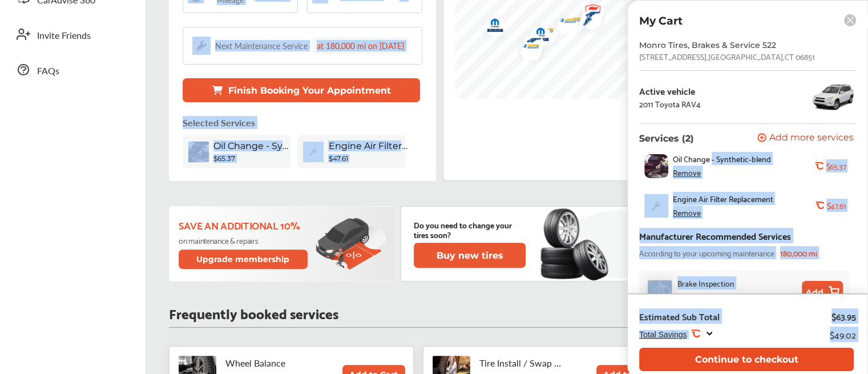  I want to click on p: Frequently booked services, so click(253, 312).